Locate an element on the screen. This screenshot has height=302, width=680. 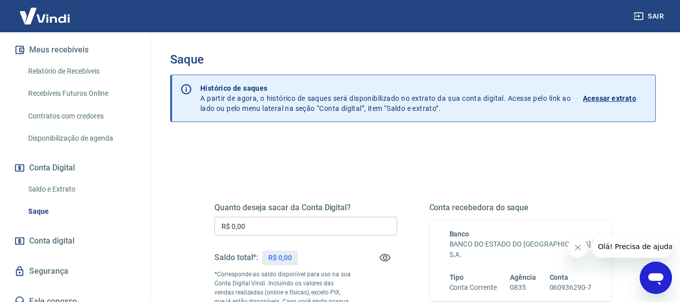
a: Recebíveis Futuros Online is located at coordinates (81, 93).